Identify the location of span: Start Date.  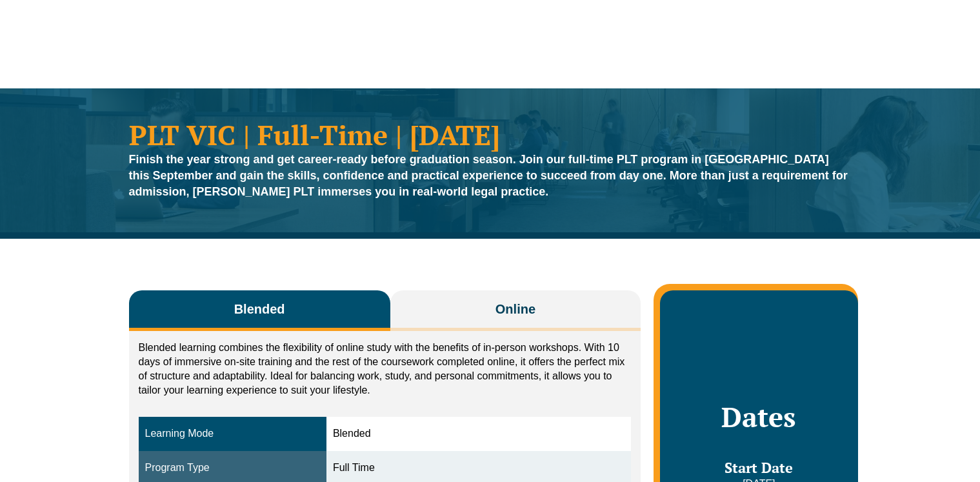
(759, 468).